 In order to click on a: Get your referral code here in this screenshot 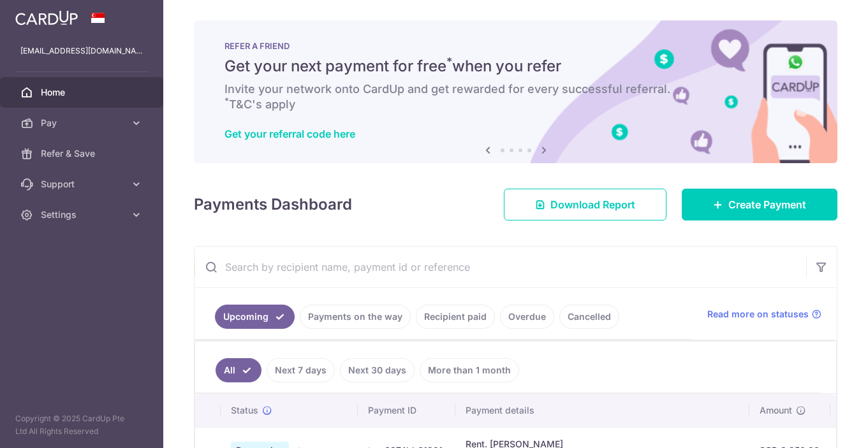, I will do `click(289, 134)`.